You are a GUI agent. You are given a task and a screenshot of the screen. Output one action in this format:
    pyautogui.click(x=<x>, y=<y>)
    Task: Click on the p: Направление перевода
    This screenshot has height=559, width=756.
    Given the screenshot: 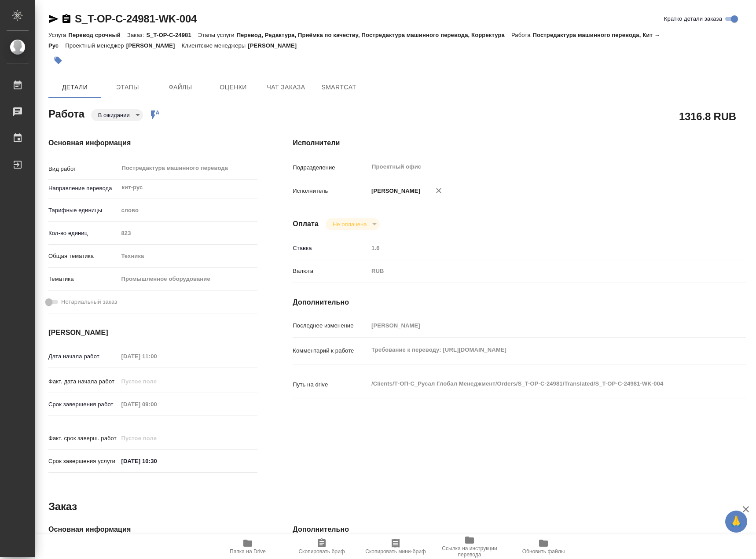 What is the action you would take?
    pyautogui.click(x=83, y=189)
    